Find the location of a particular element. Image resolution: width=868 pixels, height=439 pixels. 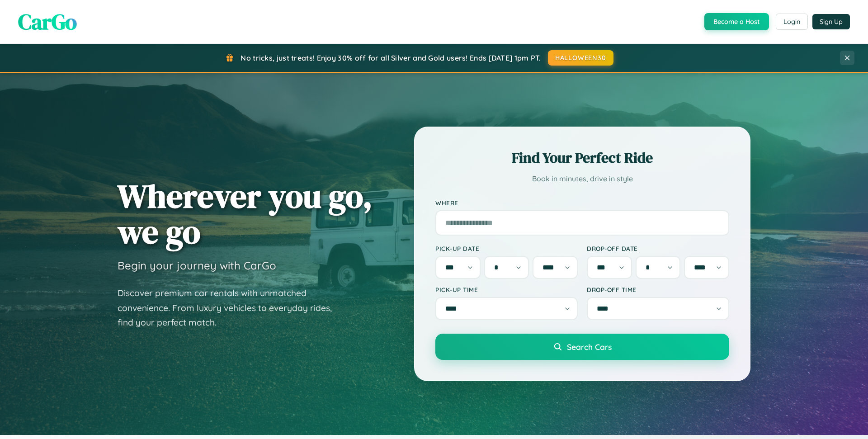

label: Pick-up Date is located at coordinates (506, 248).